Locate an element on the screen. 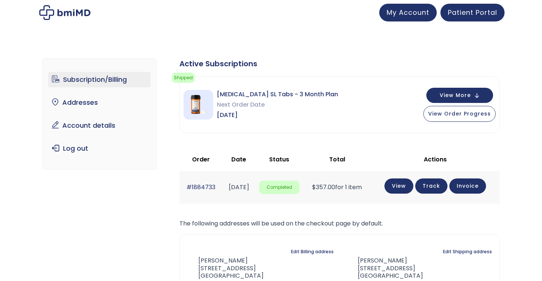  a: Account details is located at coordinates (99, 126).